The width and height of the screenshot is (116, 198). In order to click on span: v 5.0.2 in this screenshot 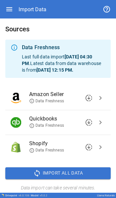, I will do `click(43, 196)`.